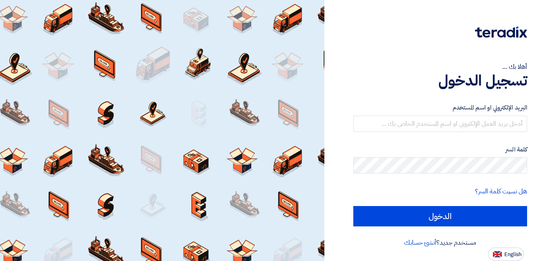 The height and width of the screenshot is (261, 556). Describe the element at coordinates (497, 254) in the screenshot. I see `img: en-US.png` at that location.